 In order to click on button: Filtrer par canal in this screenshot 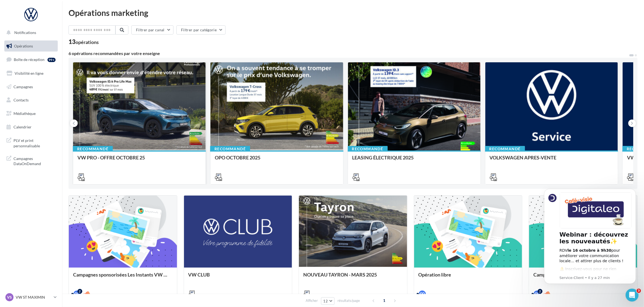, I will do `click(153, 30)`.